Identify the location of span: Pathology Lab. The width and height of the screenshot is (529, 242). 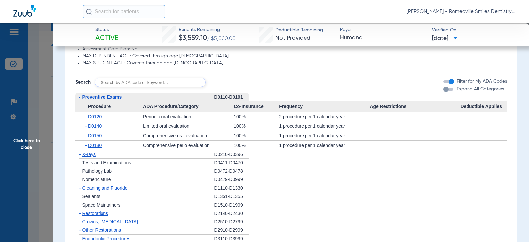
(97, 171).